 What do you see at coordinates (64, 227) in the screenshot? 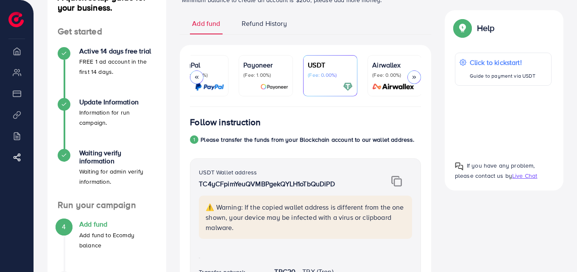
I see `span: 4` at bounding box center [64, 227].